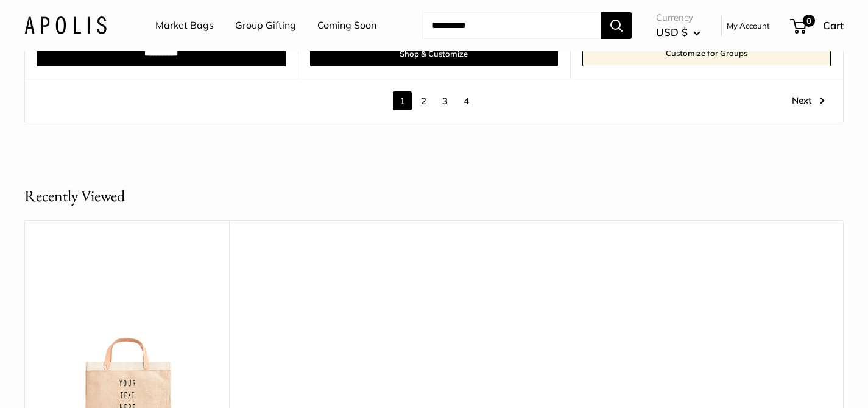 This screenshot has width=868, height=408. What do you see at coordinates (445, 101) in the screenshot?
I see `a: 3` at bounding box center [445, 101].